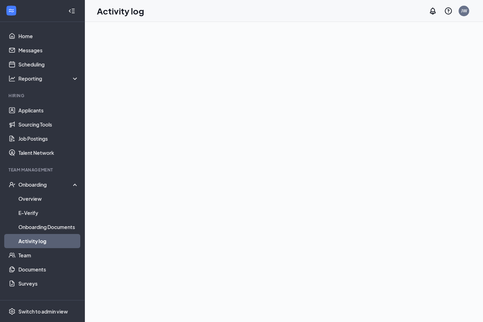 The image size is (483, 322). What do you see at coordinates (48, 139) in the screenshot?
I see `a: Job Postings` at bounding box center [48, 139].